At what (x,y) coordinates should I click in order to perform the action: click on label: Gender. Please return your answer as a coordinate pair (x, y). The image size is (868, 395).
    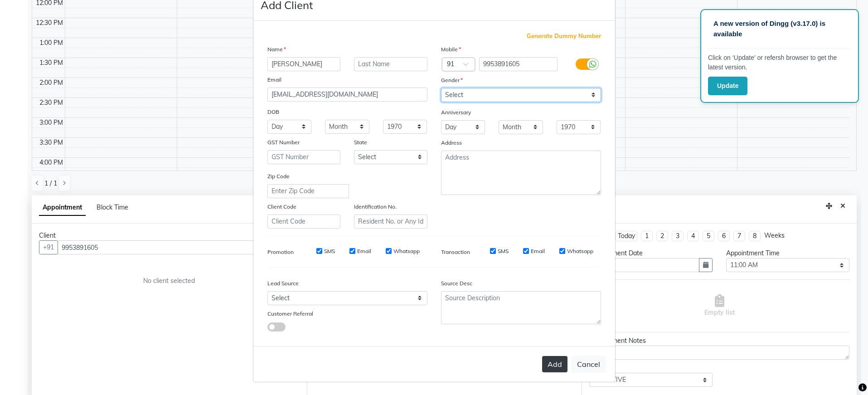
    Looking at the image, I should click on (452, 80).